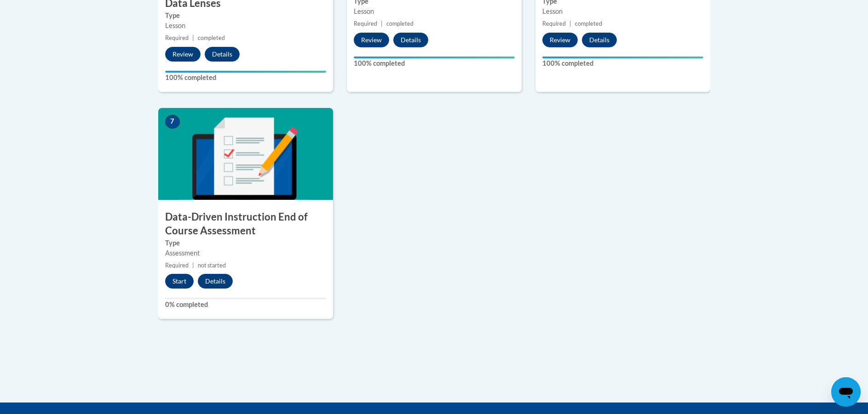 This screenshot has width=868, height=414. What do you see at coordinates (172, 122) in the screenshot?
I see `span: 7` at bounding box center [172, 122].